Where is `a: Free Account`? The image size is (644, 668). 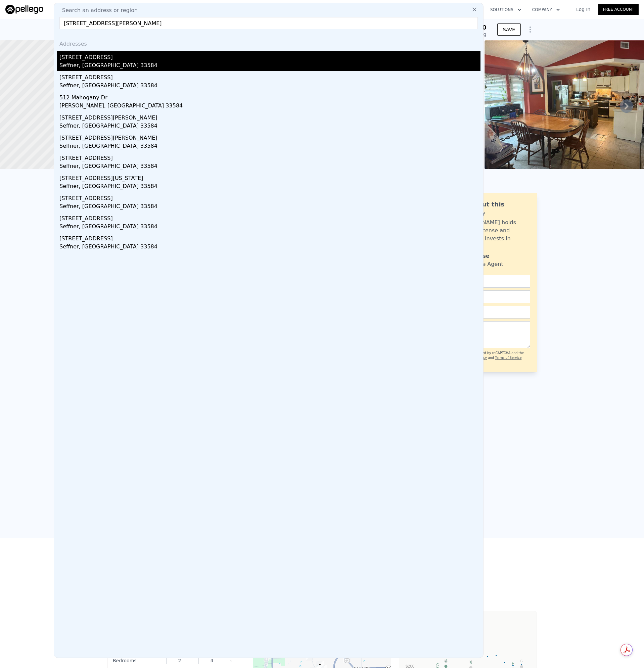
a: Free Account is located at coordinates (618, 10).